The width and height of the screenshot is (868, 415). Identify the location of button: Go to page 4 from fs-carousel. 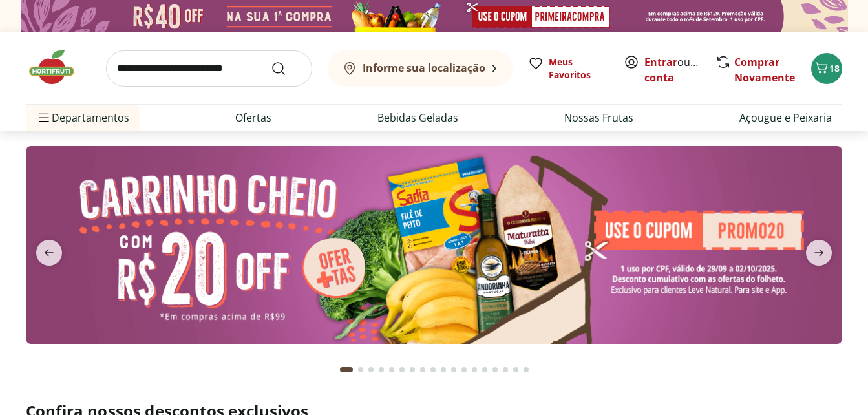
(381, 370).